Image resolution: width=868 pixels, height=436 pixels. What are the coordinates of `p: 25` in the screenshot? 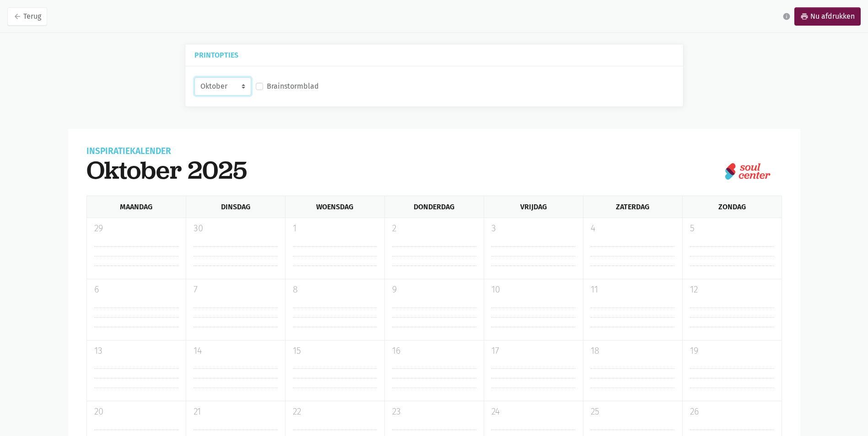 It's located at (633, 412).